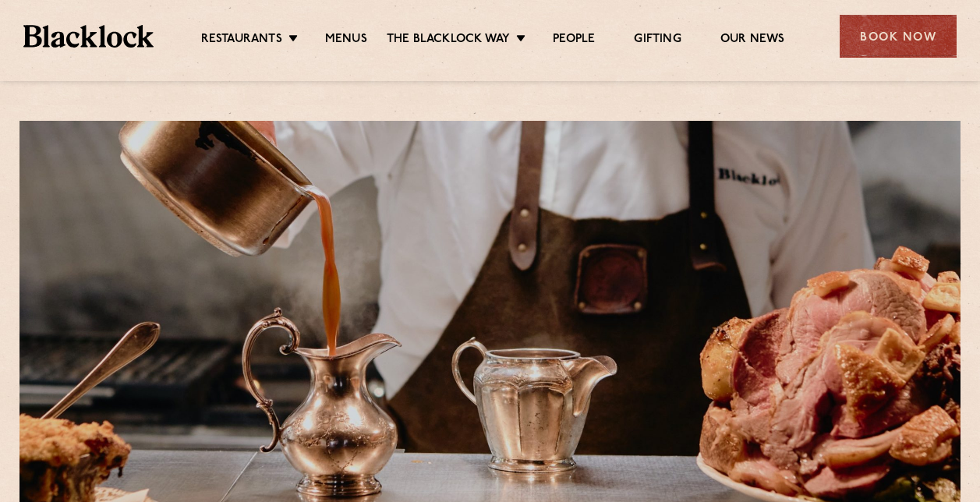 The height and width of the screenshot is (502, 980). I want to click on a: Restaurants, so click(241, 41).